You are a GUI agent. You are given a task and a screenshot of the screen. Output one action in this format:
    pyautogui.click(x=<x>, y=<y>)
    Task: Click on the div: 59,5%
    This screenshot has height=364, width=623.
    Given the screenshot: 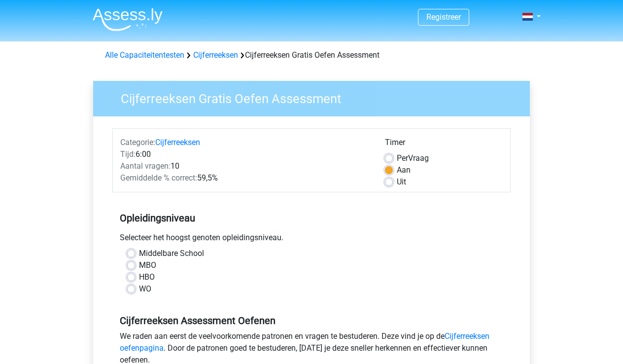 What is the action you would take?
    pyautogui.click(x=245, y=178)
    